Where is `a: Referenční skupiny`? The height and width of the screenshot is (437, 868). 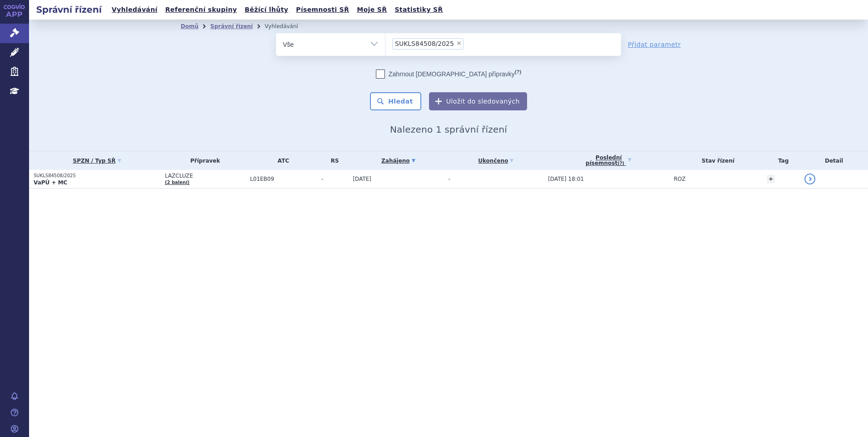 a: Referenční skupiny is located at coordinates (201, 10).